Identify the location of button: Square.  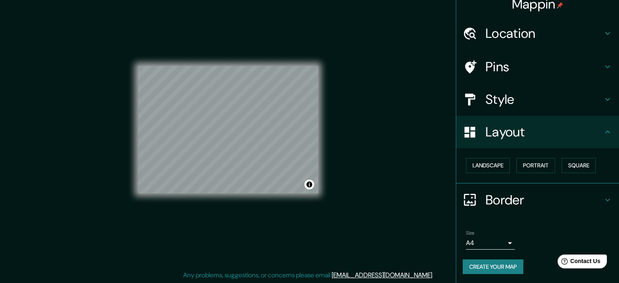
(578, 165).